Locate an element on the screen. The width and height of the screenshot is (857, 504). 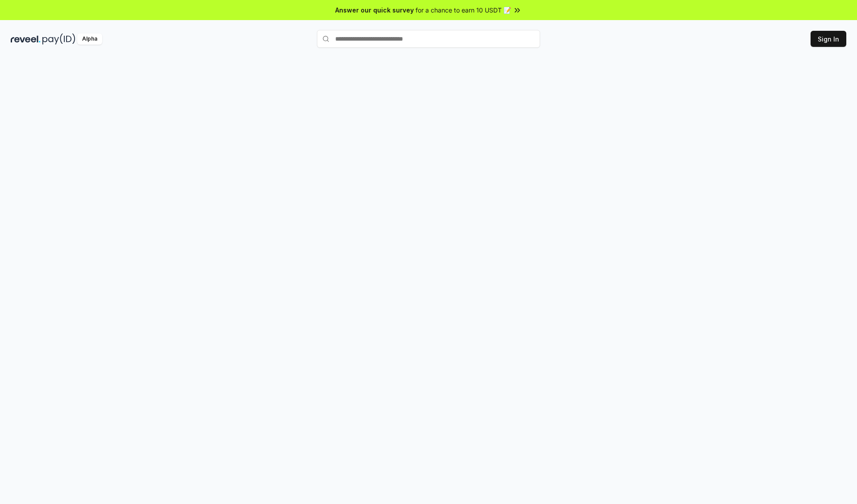
span: Answer our quick survey is located at coordinates (374, 10).